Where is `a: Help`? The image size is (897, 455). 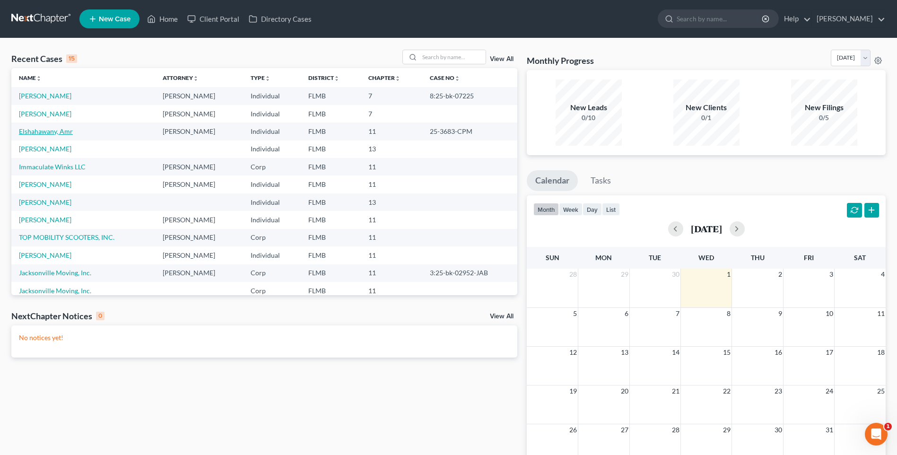
a: Help is located at coordinates (795, 19).